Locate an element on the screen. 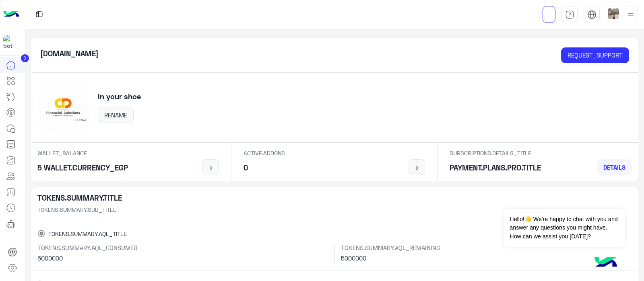  a: tab is located at coordinates (570, 14).